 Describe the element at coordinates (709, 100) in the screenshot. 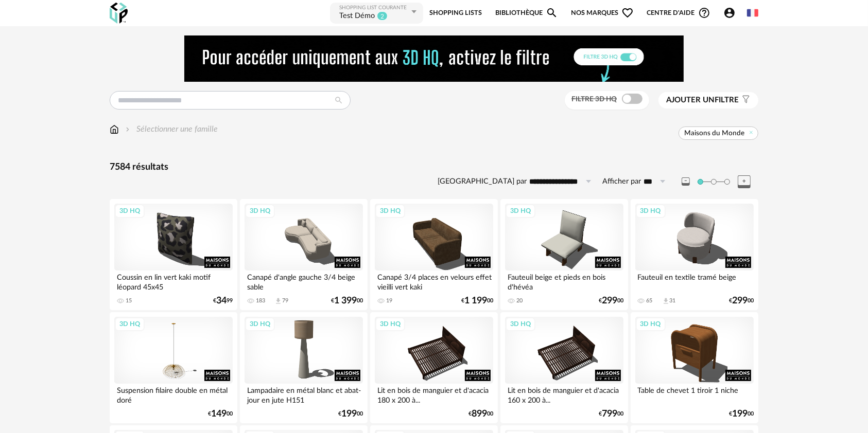

I see `button: Ajouter unfiltre Filter icon` at that location.